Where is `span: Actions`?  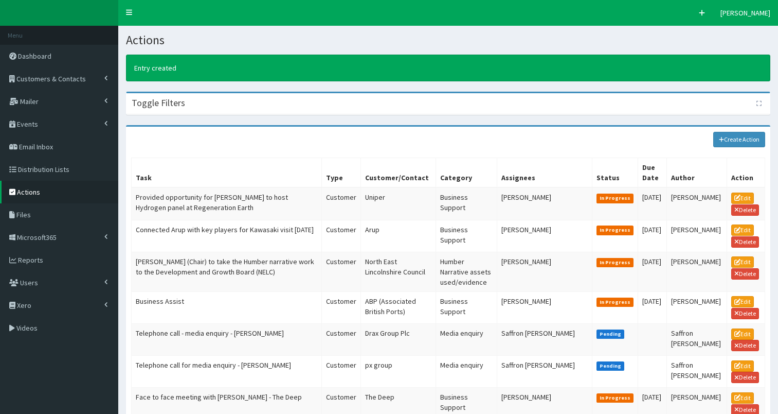
span: Actions is located at coordinates (28, 192).